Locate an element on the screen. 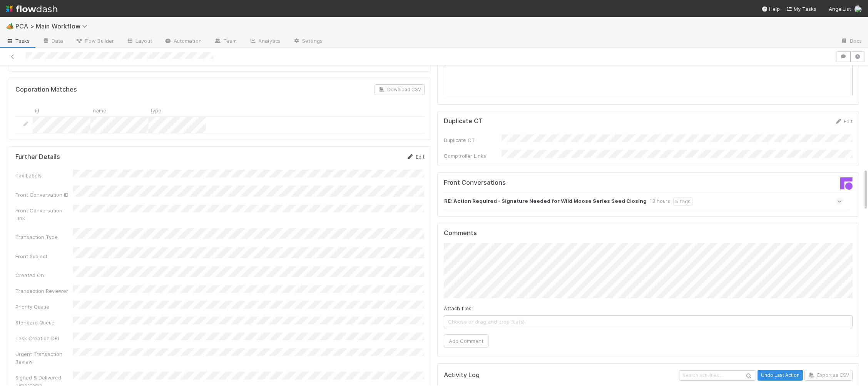 The width and height of the screenshot is (868, 386). label: Attach files: is located at coordinates (458, 308).